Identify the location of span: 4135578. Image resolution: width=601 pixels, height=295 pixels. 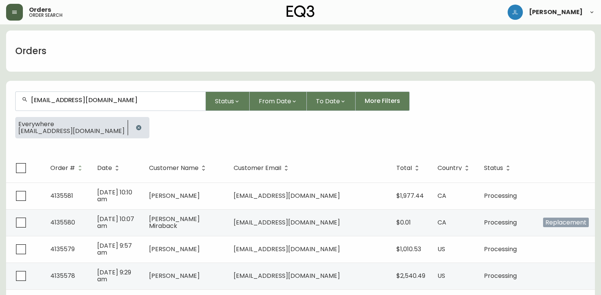
(63, 276).